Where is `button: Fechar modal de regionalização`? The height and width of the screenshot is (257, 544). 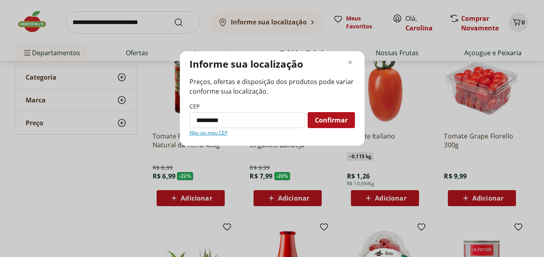
button: Fechar modal de regionalização is located at coordinates (350, 63).